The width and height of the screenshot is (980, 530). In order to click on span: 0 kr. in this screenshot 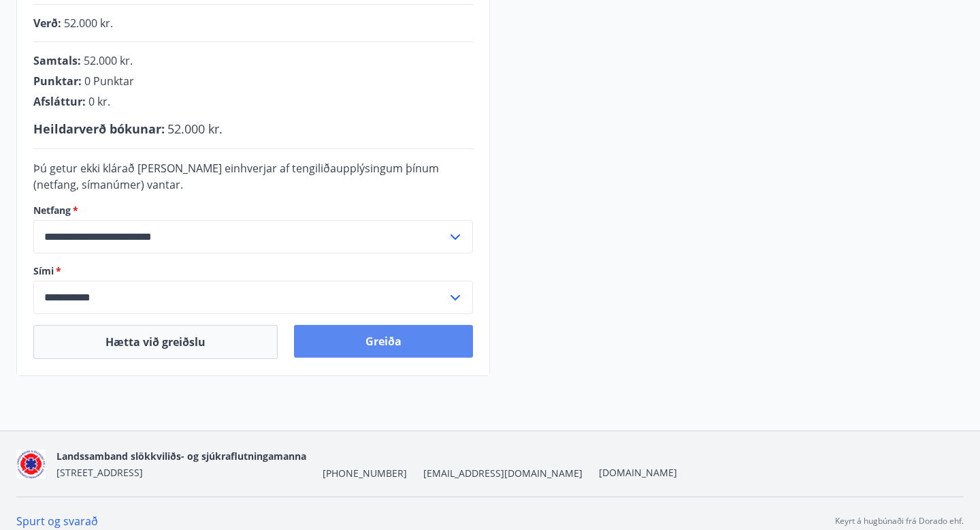, I will do `click(100, 102)`.